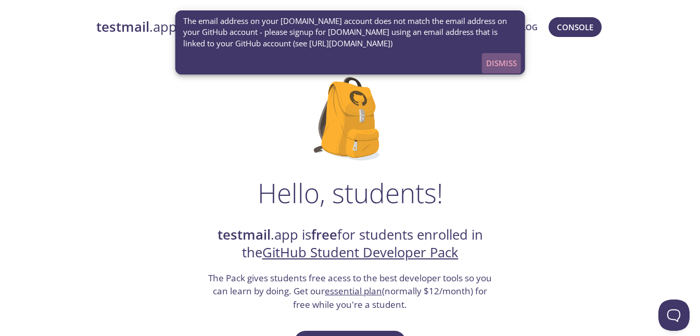  Describe the element at coordinates (353, 290) in the screenshot. I see `a: essential plan` at that location.